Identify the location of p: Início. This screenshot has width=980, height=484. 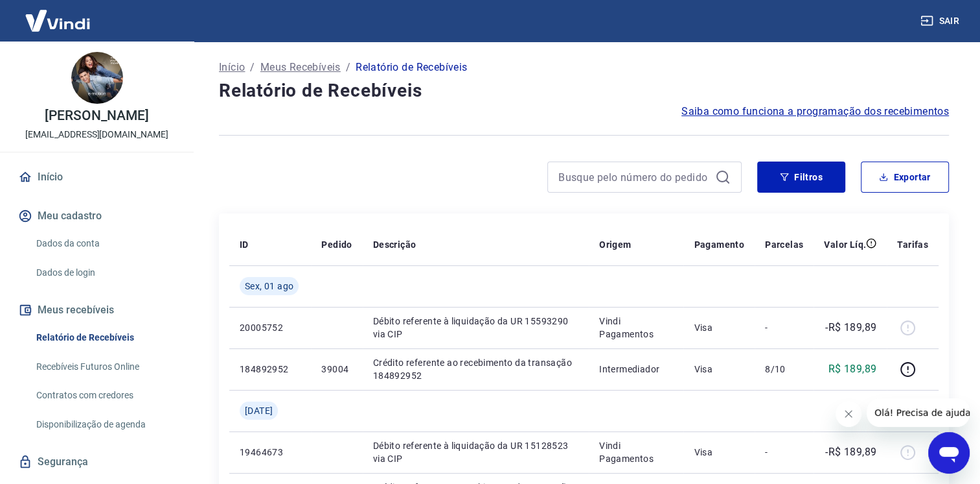
(232, 68).